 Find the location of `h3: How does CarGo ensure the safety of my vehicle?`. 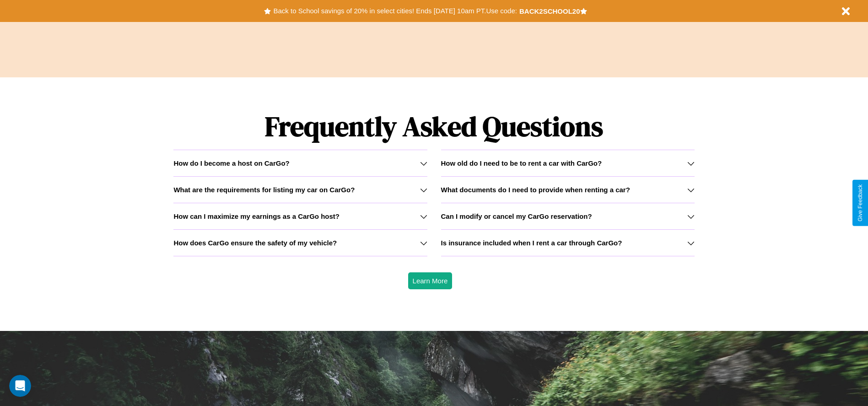

h3: How does CarGo ensure the safety of my vehicle? is located at coordinates (255, 243).